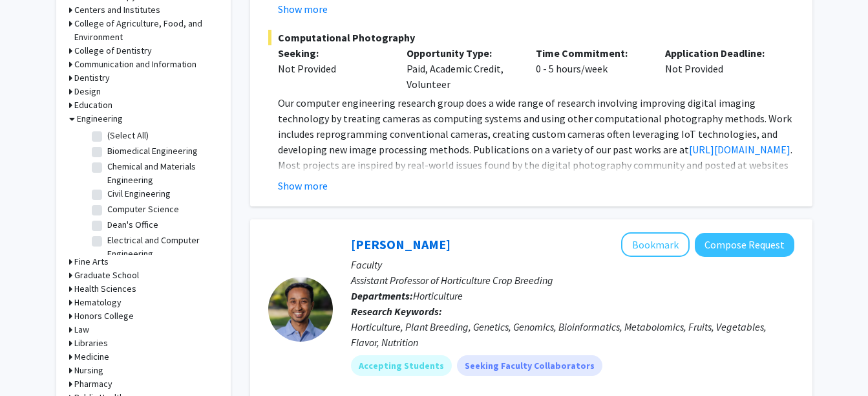 This screenshot has height=396, width=868. What do you see at coordinates (89, 370) in the screenshot?
I see `h3: Nursing` at bounding box center [89, 370].